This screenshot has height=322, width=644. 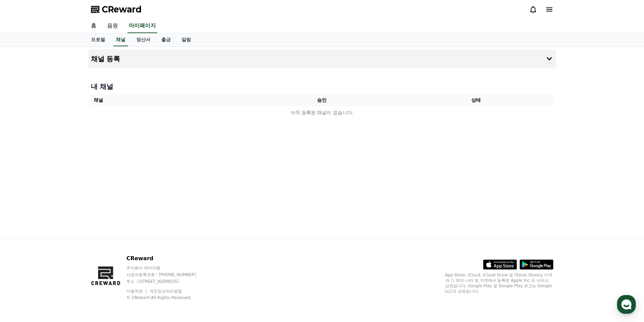 What do you see at coordinates (116, 9) in the screenshot?
I see `a: CReward` at bounding box center [116, 9].